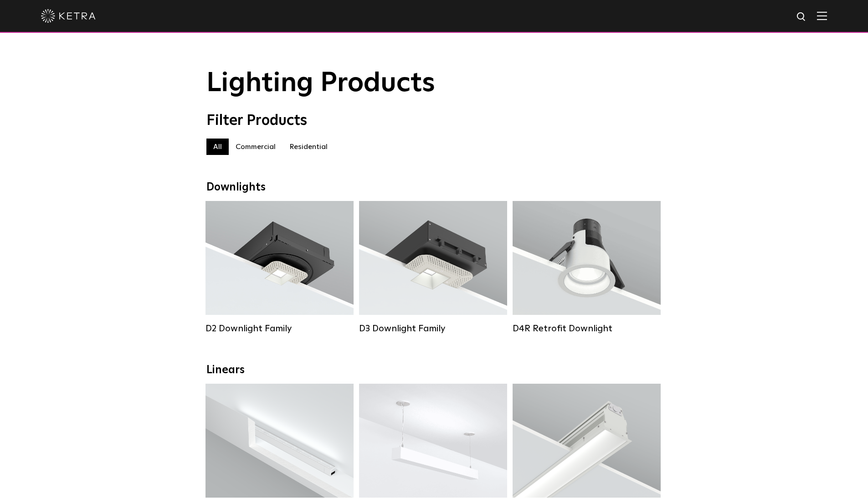 This screenshot has height=499, width=868. I want to click on span: Lighting Products, so click(321, 83).